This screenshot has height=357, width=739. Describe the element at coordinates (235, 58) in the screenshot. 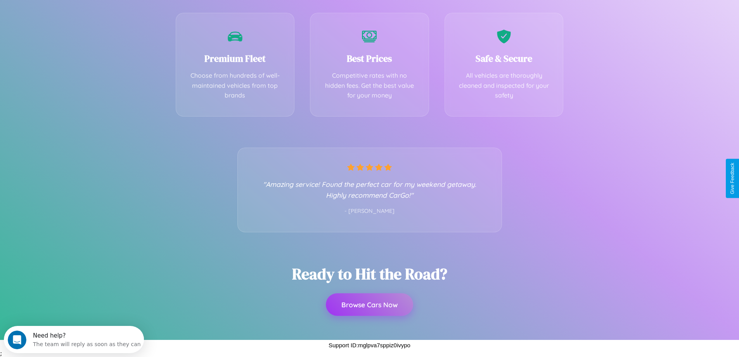

I see `h3: Premium Fleet` at that location.